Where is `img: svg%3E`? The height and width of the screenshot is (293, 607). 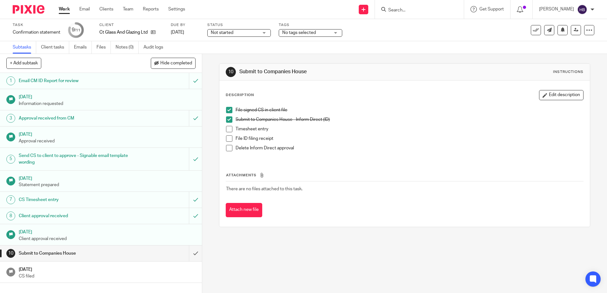 img: svg%3E is located at coordinates (582, 10).